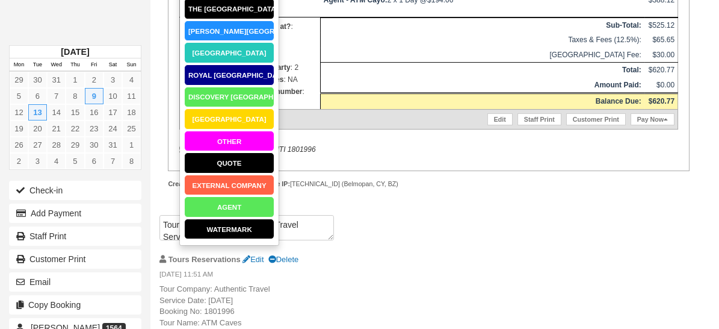 This screenshot has height=329, width=719. What do you see at coordinates (229, 162) in the screenshot?
I see `a: Quote` at bounding box center [229, 162].